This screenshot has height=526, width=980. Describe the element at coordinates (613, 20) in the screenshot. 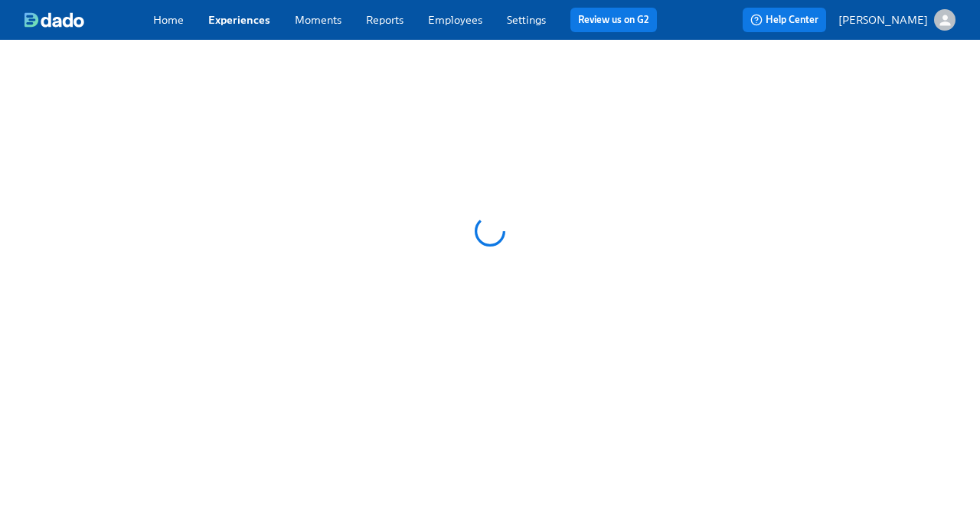

I see `a: Review us on G2` at that location.